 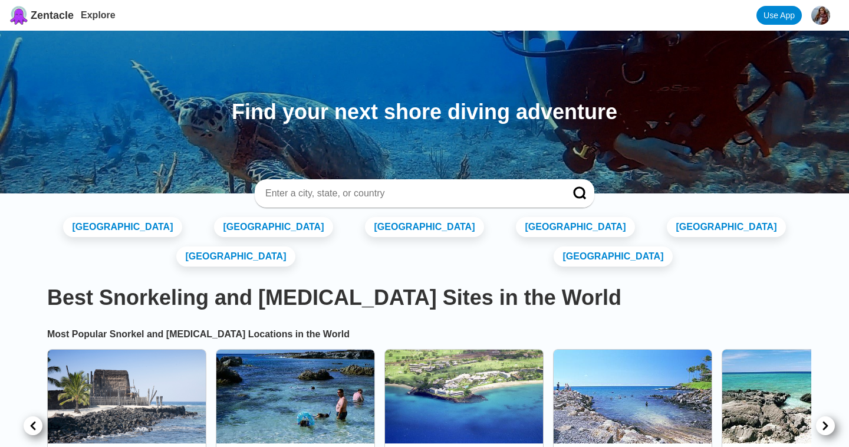 I want to click on a: Olivia Robinson, so click(x=821, y=15).